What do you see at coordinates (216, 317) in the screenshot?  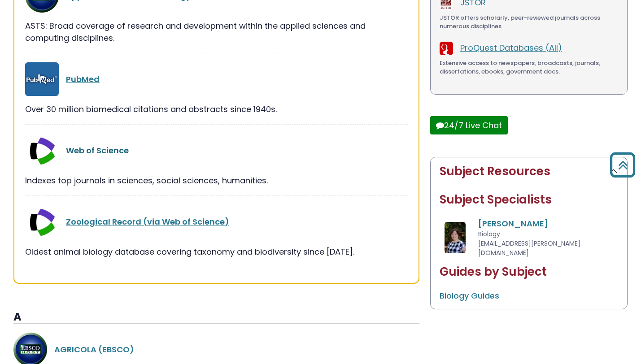 I see `h3: A` at bounding box center [216, 317].